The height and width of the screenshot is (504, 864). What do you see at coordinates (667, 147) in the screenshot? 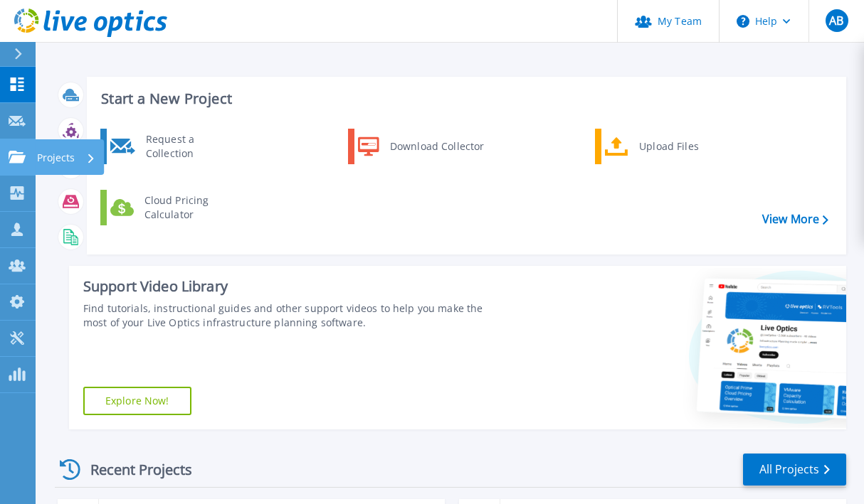
I see `a: Upload Files` at bounding box center [667, 147].